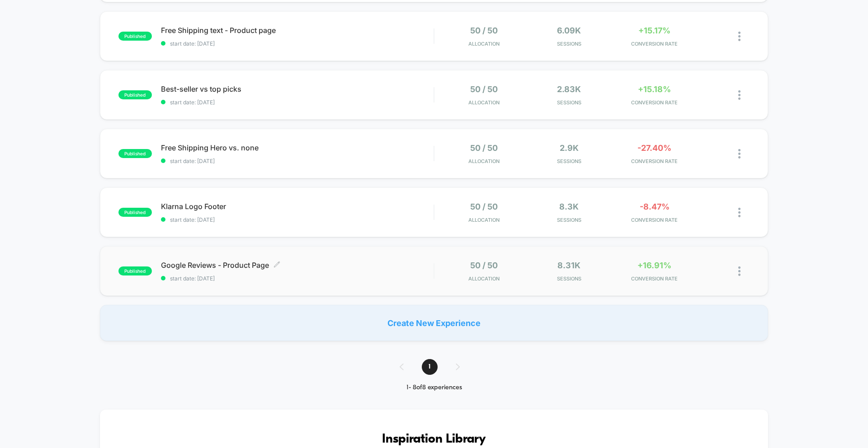  Describe the element at coordinates (569, 89) in the screenshot. I see `span: 2.83k` at that location.